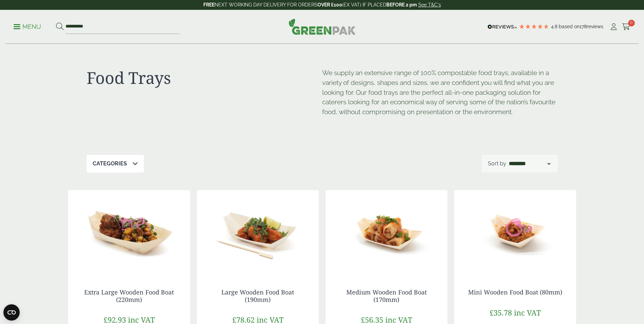  I want to click on i: My Account, so click(613, 27).